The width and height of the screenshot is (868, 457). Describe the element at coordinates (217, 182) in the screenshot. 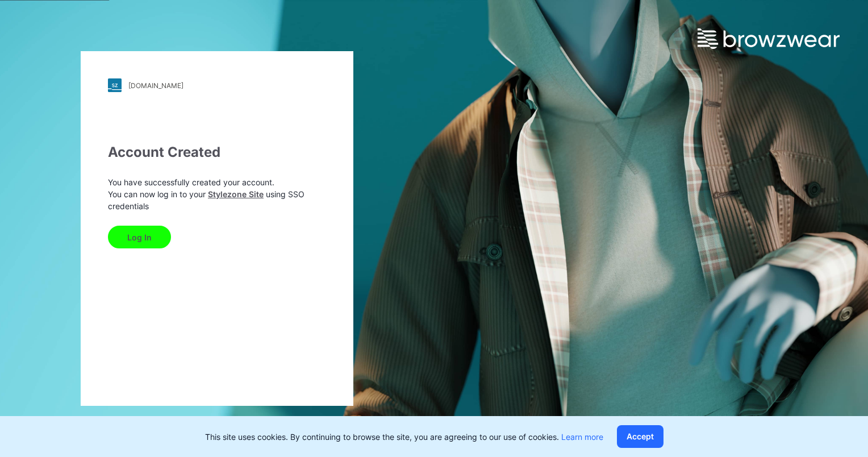

I see `p: You have successfully created your account.` at that location.